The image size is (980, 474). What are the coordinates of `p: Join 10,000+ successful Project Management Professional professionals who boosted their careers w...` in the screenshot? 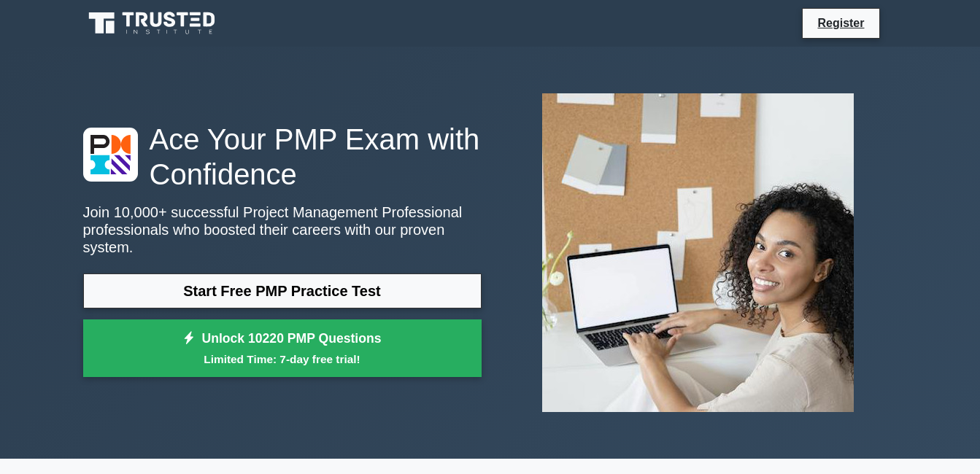 It's located at (283, 230).